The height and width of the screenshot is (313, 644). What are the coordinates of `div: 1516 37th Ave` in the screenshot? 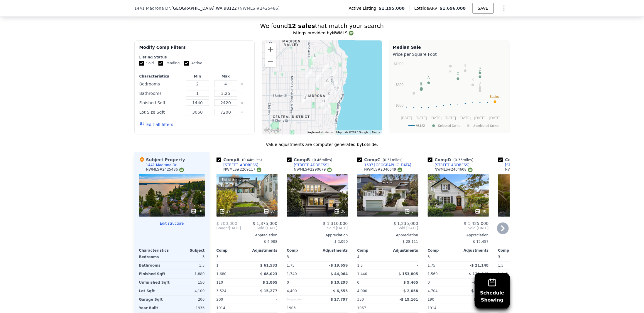 It's located at (328, 83).